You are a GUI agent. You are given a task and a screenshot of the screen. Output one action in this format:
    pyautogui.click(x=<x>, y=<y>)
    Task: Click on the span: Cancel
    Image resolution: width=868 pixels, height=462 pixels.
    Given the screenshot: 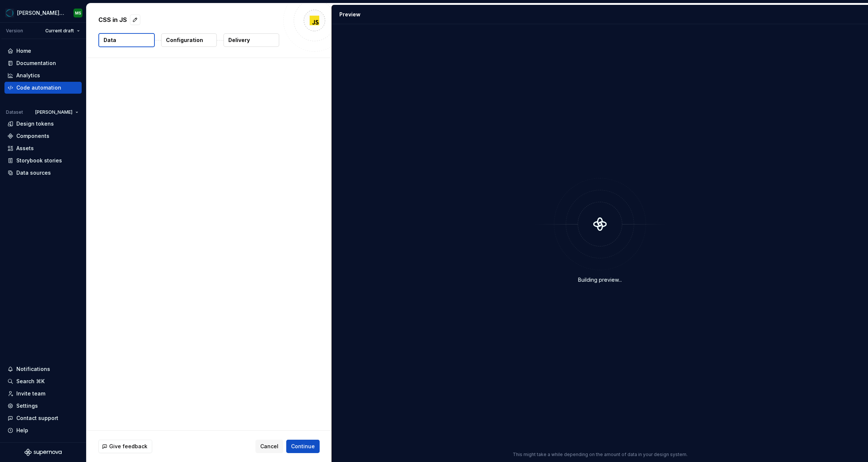 What is the action you would take?
    pyautogui.click(x=269, y=446)
    